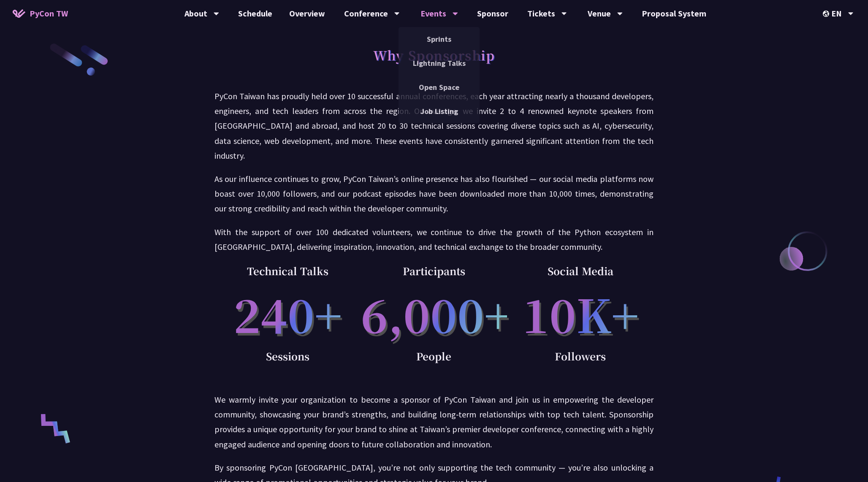 This screenshot has width=868, height=482. What do you see at coordinates (439, 111) in the screenshot?
I see `a: Job Listing` at bounding box center [439, 111].